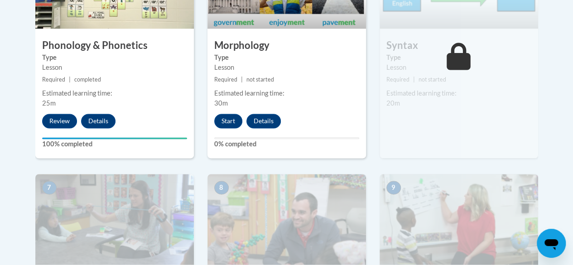 The image size is (573, 265). Describe the element at coordinates (59, 121) in the screenshot. I see `button: Review` at that location.